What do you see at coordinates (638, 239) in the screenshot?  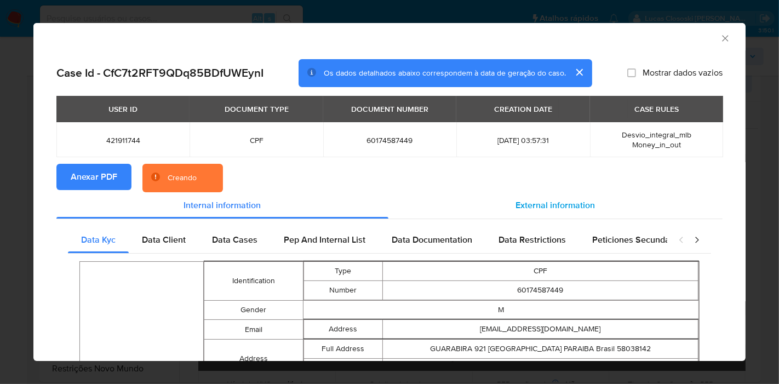 I see `span: Peticiones Secundarias` at bounding box center [638, 239].